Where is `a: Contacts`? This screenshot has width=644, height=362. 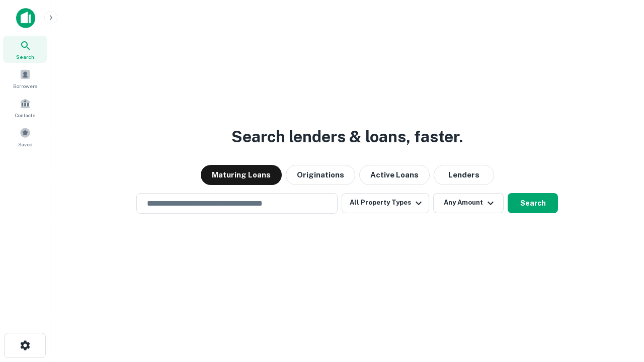 a: Contacts is located at coordinates (25, 108).